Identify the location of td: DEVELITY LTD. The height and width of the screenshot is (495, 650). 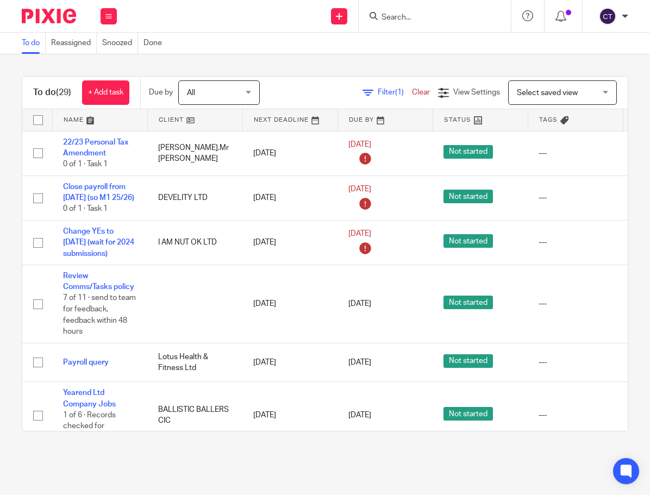
(194, 198).